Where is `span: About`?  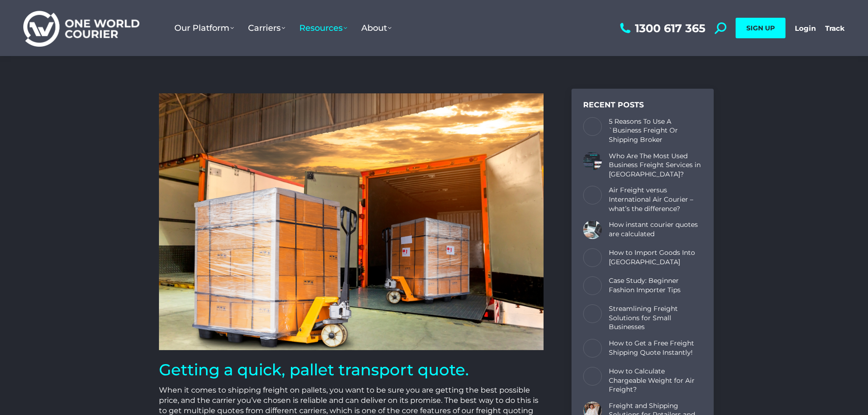
span: About is located at coordinates (377, 28).